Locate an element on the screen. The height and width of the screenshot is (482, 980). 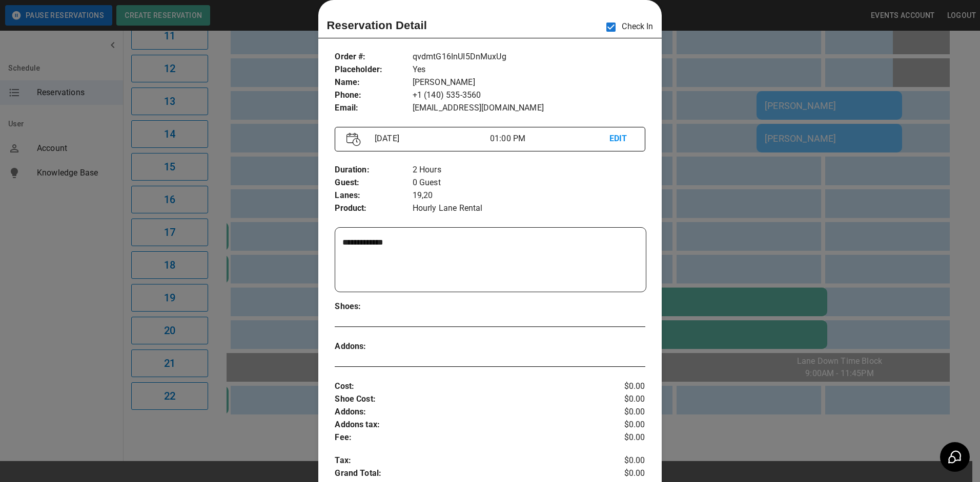
p: Reservation Detail is located at coordinates (377, 25).